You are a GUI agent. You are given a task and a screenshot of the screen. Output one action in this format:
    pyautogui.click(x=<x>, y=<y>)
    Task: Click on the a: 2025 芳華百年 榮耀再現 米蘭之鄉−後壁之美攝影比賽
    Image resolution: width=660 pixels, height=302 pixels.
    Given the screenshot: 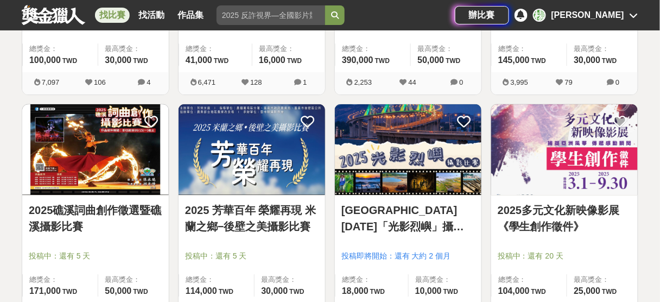 What is the action you would take?
    pyautogui.click(x=252, y=218)
    